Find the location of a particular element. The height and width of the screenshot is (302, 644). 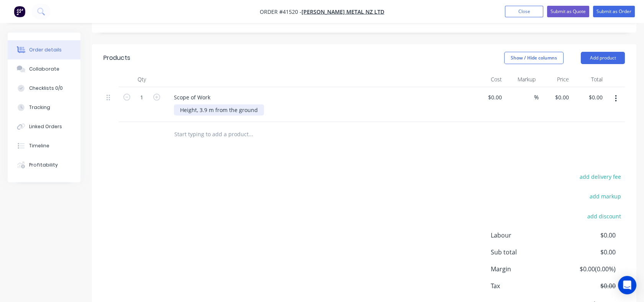

img: Factory is located at coordinates (20, 11).